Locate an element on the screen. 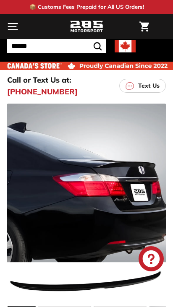  inbox-online-store-chat: Shopify online store chat is located at coordinates (151, 260).